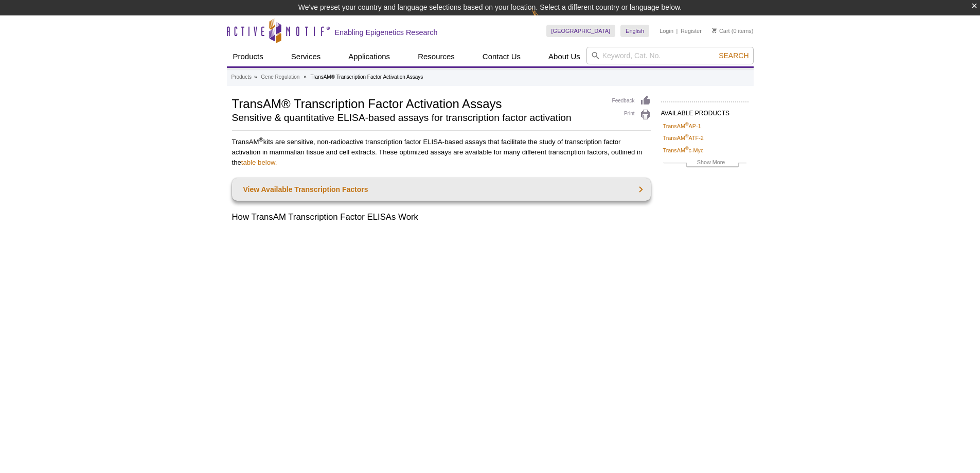 This screenshot has height=473, width=980. I want to click on h2: AVAILABLE PRODUCTS, so click(705, 110).